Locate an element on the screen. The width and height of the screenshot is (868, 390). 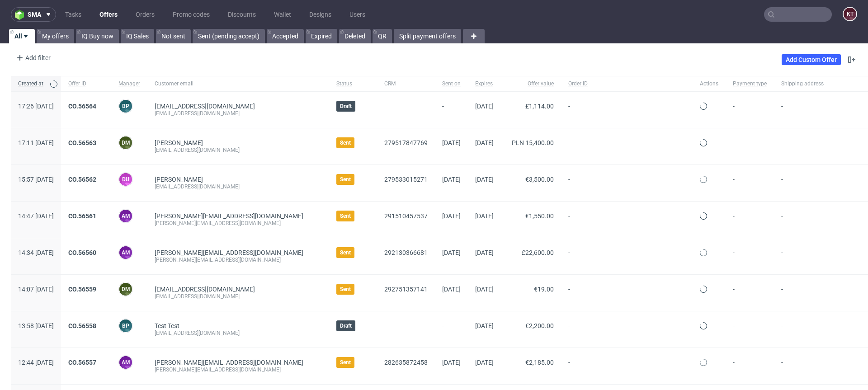
a: 279517847769 is located at coordinates (406, 143).